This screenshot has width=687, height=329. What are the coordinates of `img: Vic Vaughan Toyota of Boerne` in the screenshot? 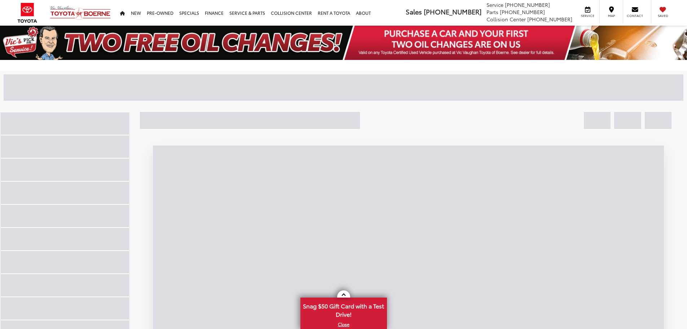 It's located at (80, 13).